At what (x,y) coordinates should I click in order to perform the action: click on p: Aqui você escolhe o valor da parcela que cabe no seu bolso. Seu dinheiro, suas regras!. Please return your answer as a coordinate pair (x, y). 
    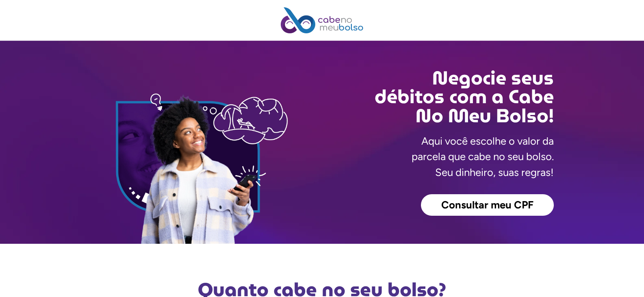
    Looking at the image, I should click on (483, 156).